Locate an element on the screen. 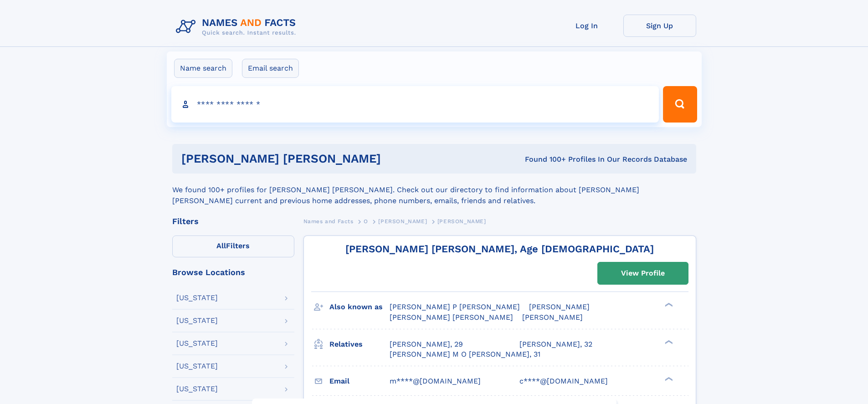  h3: Relatives is located at coordinates (360, 345).